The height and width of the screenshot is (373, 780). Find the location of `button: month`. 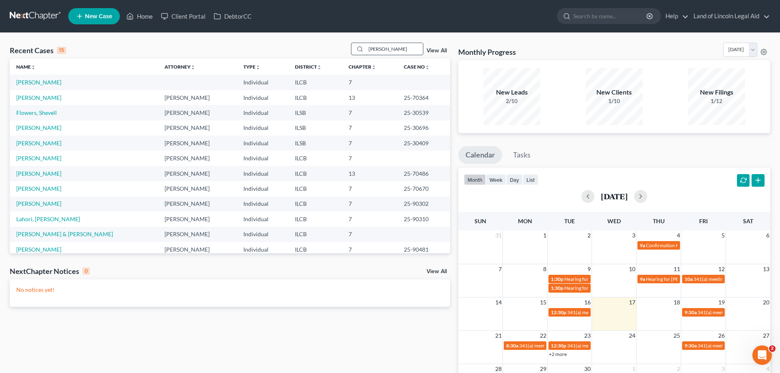

button: month is located at coordinates (475, 180).